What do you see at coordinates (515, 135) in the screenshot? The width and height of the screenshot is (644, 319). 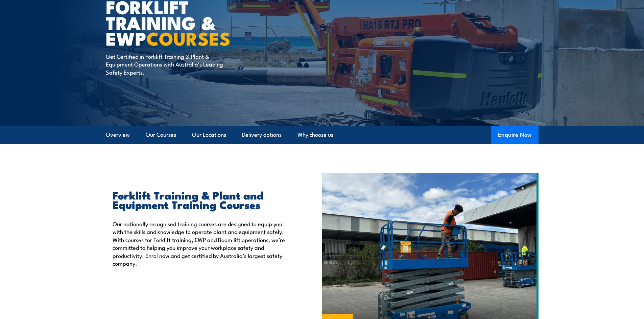 I see `button: Enquire Now` at bounding box center [515, 135].